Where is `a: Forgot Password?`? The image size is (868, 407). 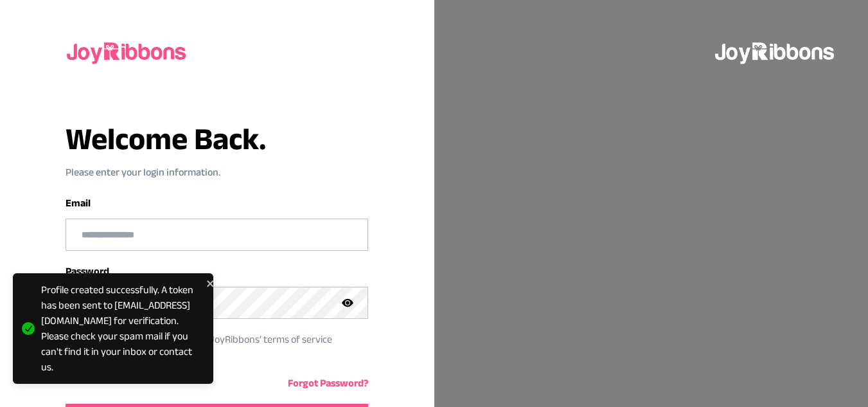 a: Forgot Password? is located at coordinates (328, 382).